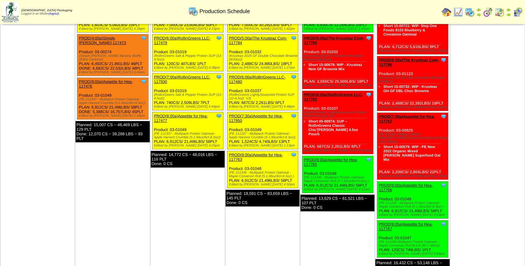  What do you see at coordinates (182, 79) in the screenshot?
I see `a: PROD(7:00a)RollinGreens LLC-117930` at bounding box center [182, 79].